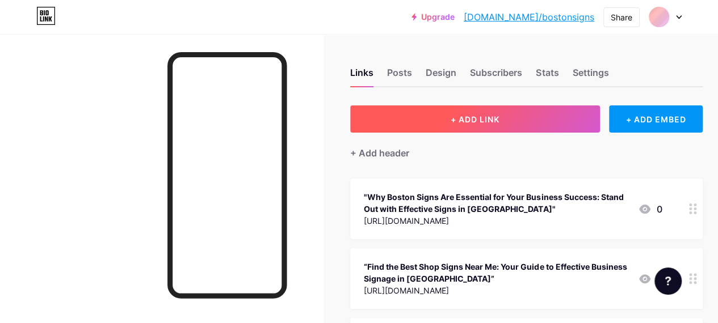 Image resolution: width=718 pixels, height=323 pixels. I want to click on div: Posts, so click(399, 76).